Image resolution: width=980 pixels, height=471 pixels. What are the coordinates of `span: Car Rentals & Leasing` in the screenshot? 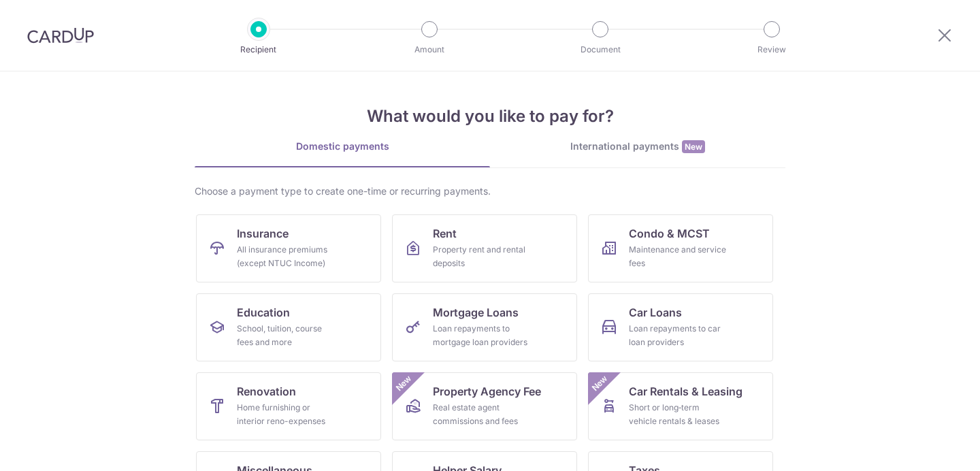 It's located at (685, 391).